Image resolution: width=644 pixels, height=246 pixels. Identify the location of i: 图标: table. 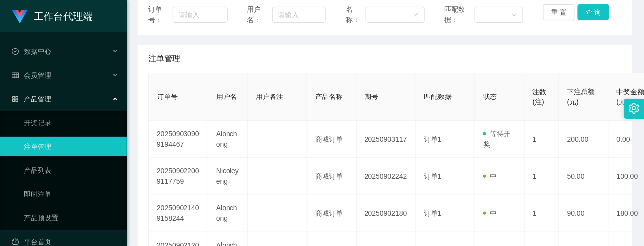
(15, 75).